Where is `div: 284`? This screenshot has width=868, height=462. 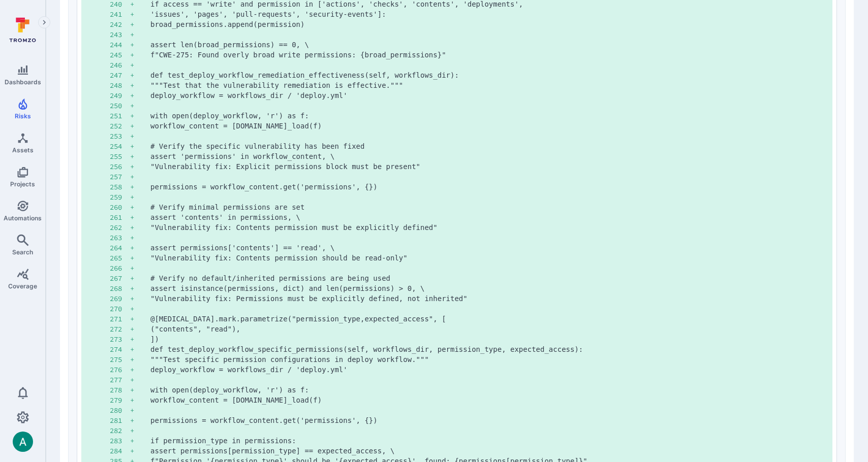 div: 284 is located at coordinates (120, 451).